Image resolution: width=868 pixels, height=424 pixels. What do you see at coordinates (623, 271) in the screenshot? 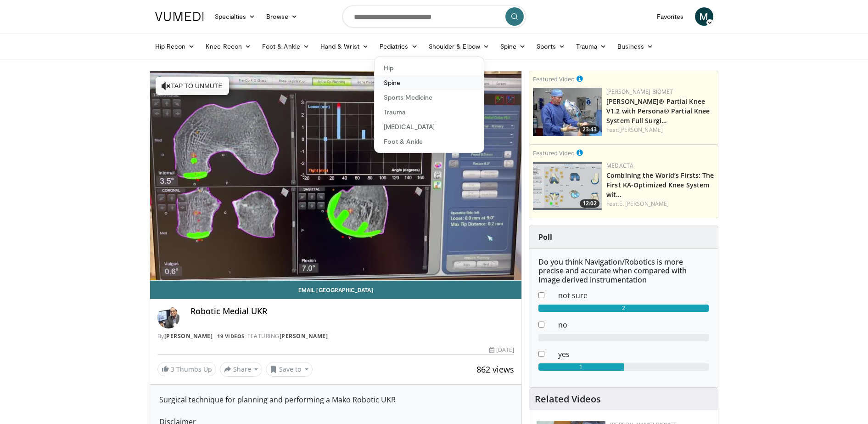
I see `h6: Do you think Navigation/Robotics is more precise and accurate when compared with Image derived in...` at bounding box center [623, 271].